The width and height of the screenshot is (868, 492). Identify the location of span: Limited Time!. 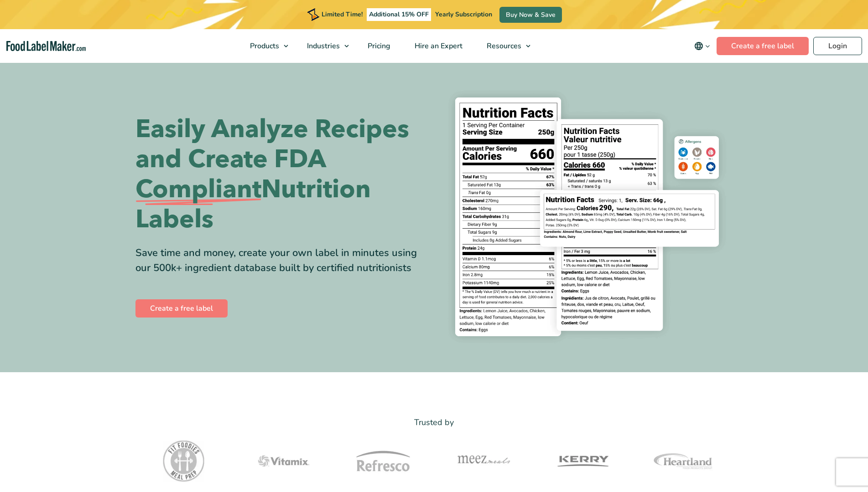
(342, 14).